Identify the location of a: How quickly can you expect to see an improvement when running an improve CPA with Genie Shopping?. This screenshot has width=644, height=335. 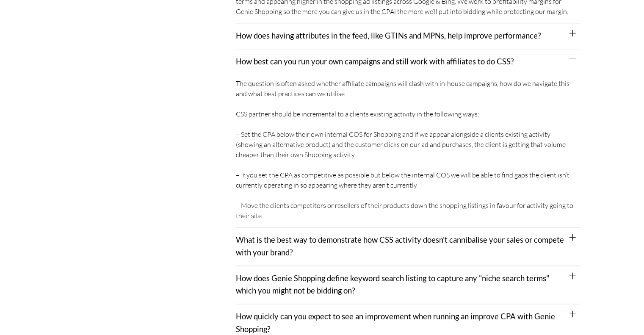
(395, 323).